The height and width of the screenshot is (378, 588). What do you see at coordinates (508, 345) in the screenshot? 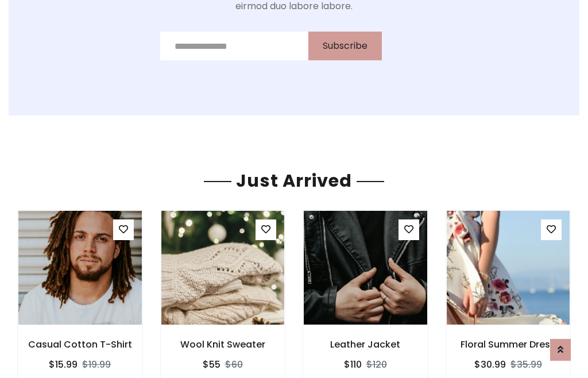
I see `h6: Floral Summer Dress` at bounding box center [508, 345].